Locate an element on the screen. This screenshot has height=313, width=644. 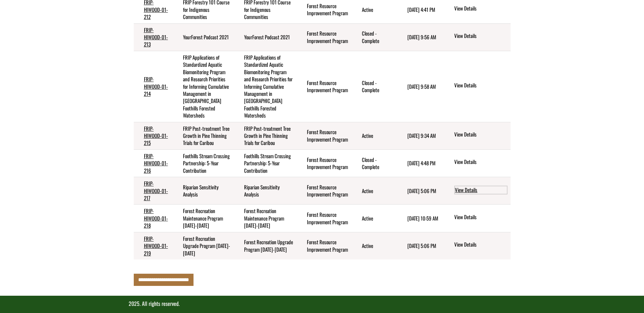
td: FRIP-HIWOOD-01-213 is located at coordinates (153, 37).